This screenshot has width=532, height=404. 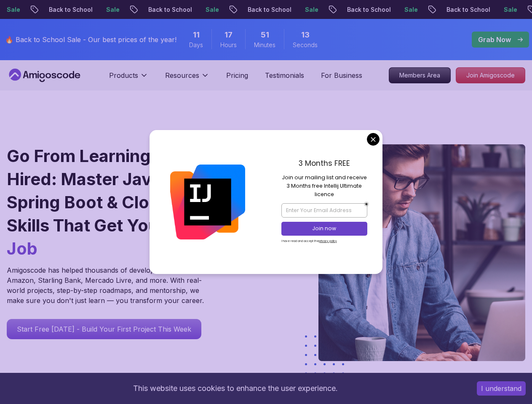 I want to click on p: Resources, so click(x=182, y=76).